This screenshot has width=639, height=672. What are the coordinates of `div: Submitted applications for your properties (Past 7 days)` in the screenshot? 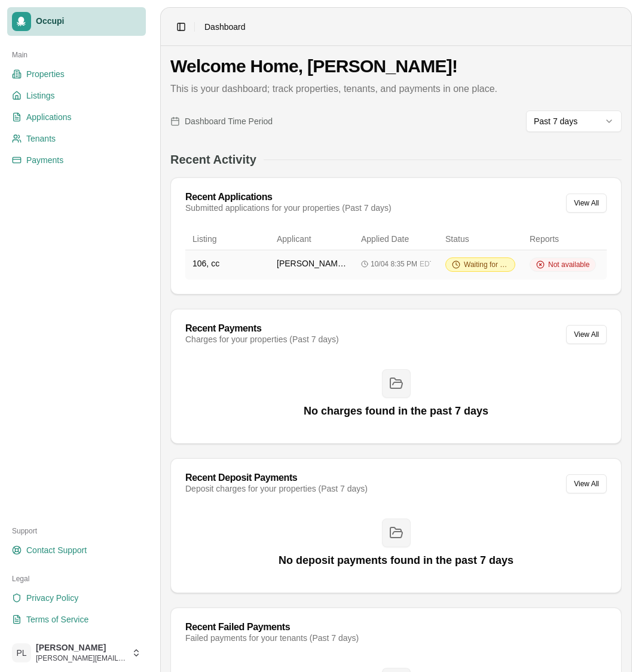 It's located at (288, 208).